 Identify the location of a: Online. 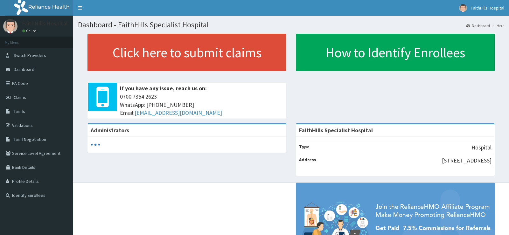
(30, 31).